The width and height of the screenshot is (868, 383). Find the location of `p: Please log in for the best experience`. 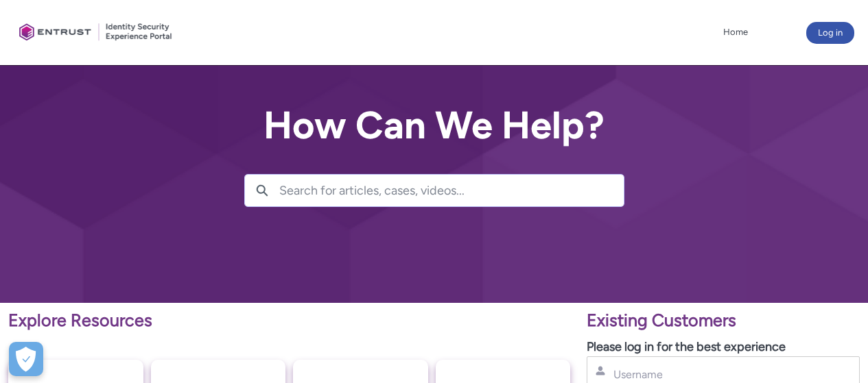

p: Please log in for the best experience is located at coordinates (723, 346).